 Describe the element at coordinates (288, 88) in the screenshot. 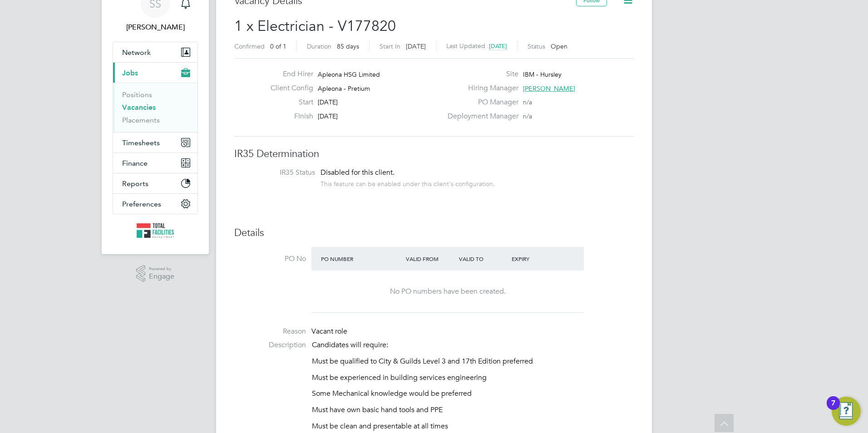

I see `label: Client Config` at that location.